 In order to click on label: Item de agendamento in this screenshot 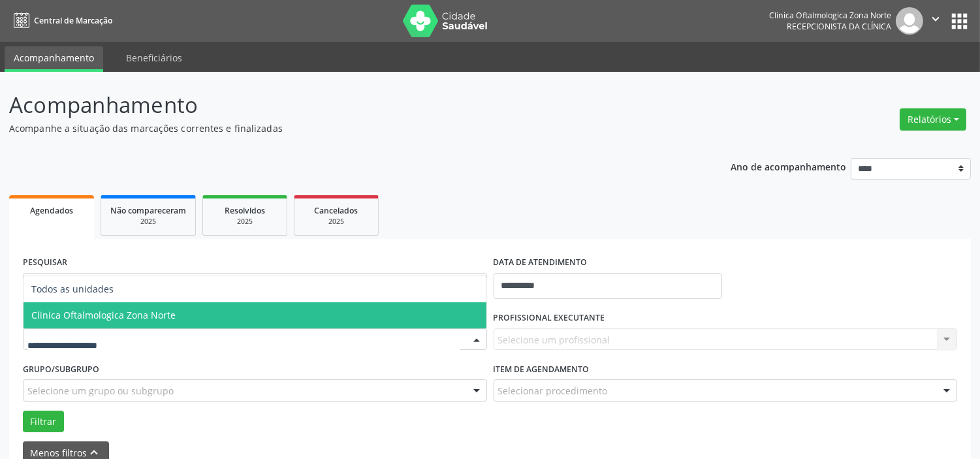, I will do `click(541, 369)`.